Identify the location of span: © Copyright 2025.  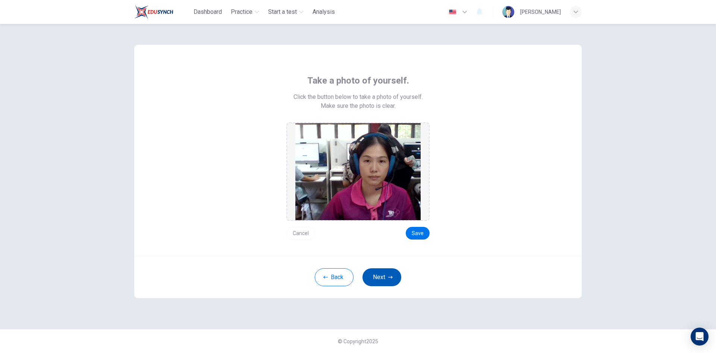
(358, 341).